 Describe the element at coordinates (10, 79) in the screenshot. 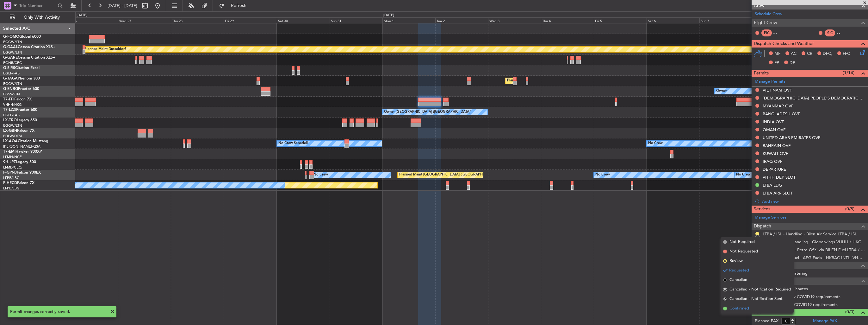

I see `span: G-JAGA` at that location.